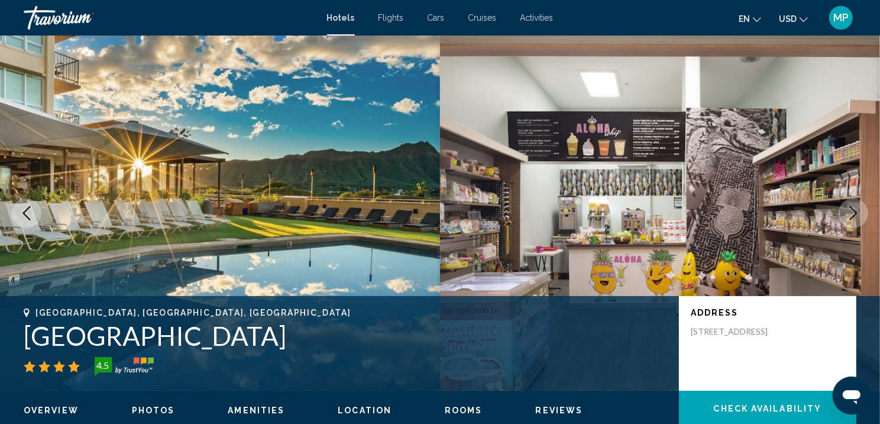  Describe the element at coordinates (464, 410) in the screenshot. I see `button: Rooms` at that location.